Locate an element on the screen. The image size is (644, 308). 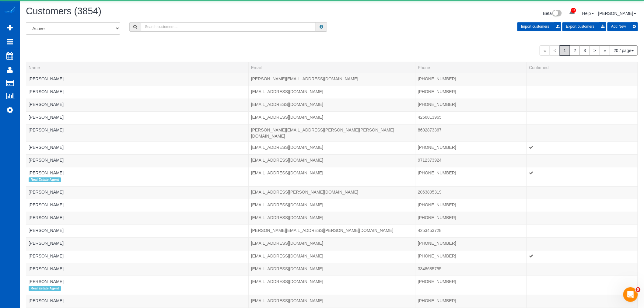
span: 5 is located at coordinates (638, 290).